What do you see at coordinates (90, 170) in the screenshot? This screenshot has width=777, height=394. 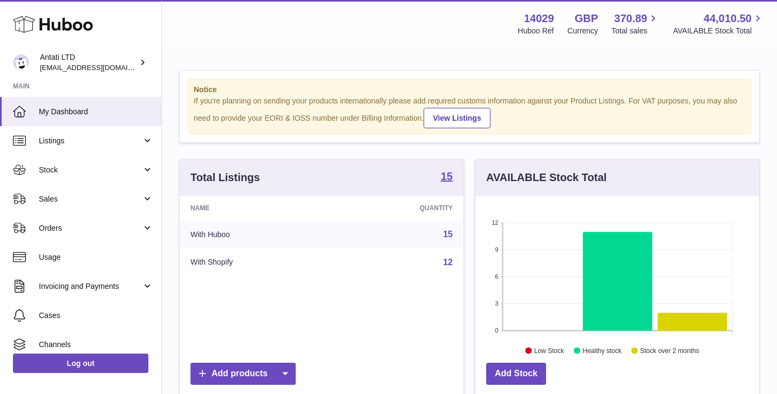 I see `span: Stock` at bounding box center [90, 170].